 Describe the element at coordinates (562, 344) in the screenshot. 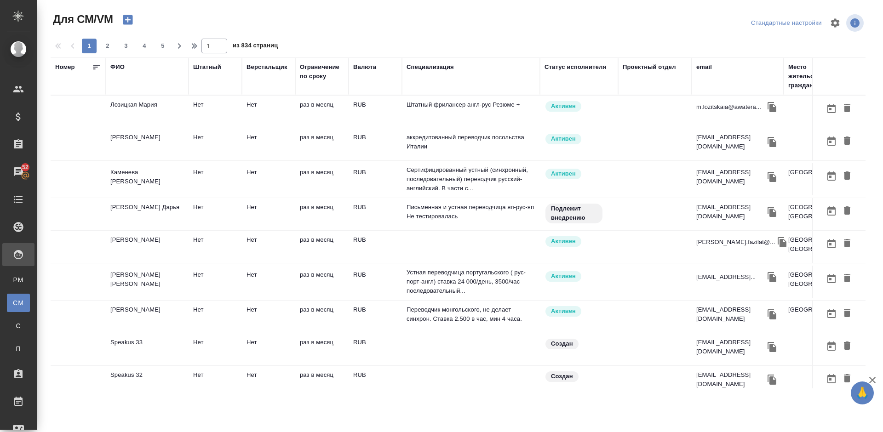

I see `p: Создан` at that location.